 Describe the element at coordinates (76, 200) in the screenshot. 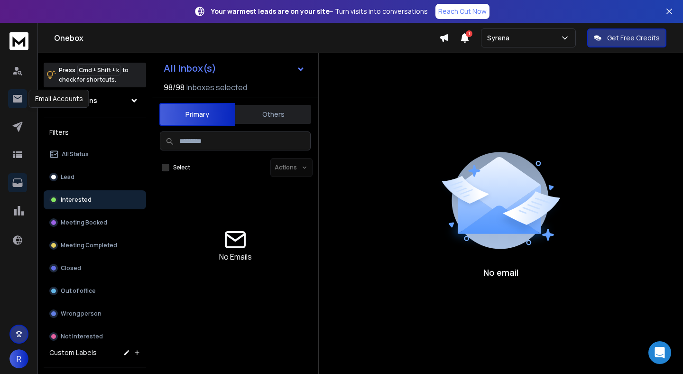

I see `p: Interested` at that location.